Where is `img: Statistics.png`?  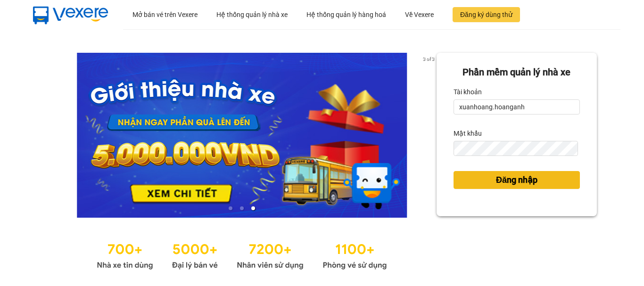 img: Statistics.png is located at coordinates (242, 254).